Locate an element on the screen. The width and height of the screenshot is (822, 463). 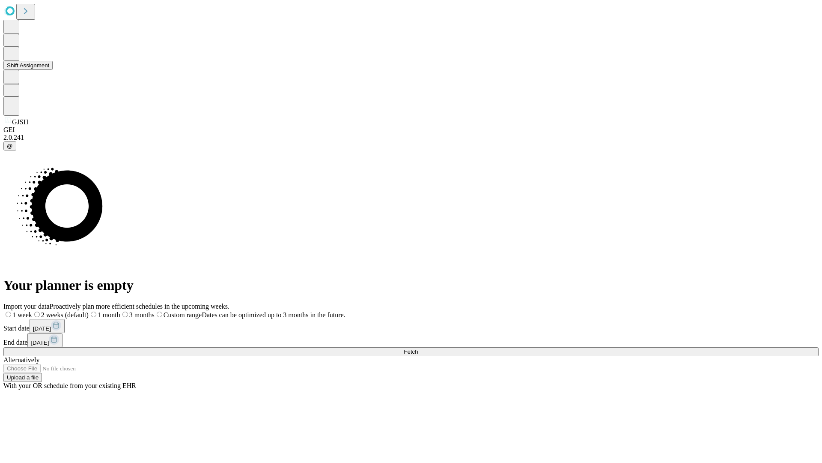
span: Fetch is located at coordinates (411, 351).